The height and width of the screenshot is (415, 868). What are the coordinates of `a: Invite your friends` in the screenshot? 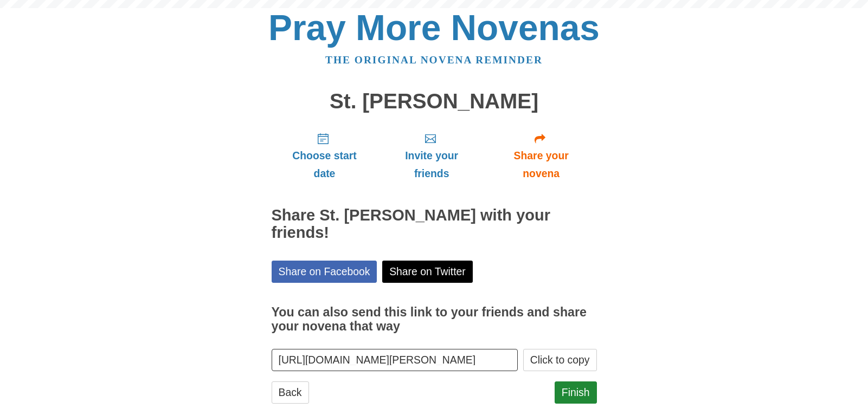 It's located at (431, 155).